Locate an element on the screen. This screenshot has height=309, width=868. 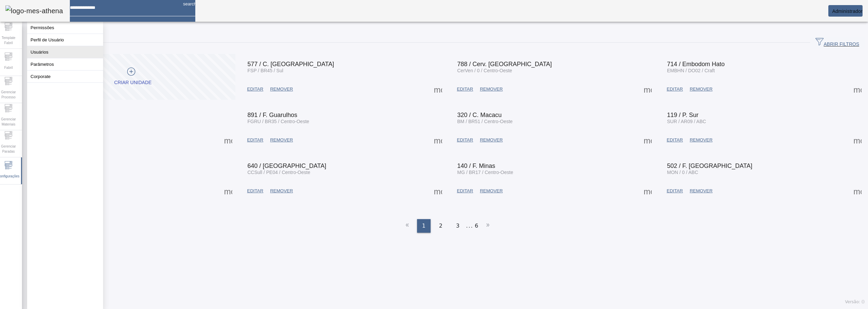
button: Perfil de Usuário is located at coordinates (65, 40).